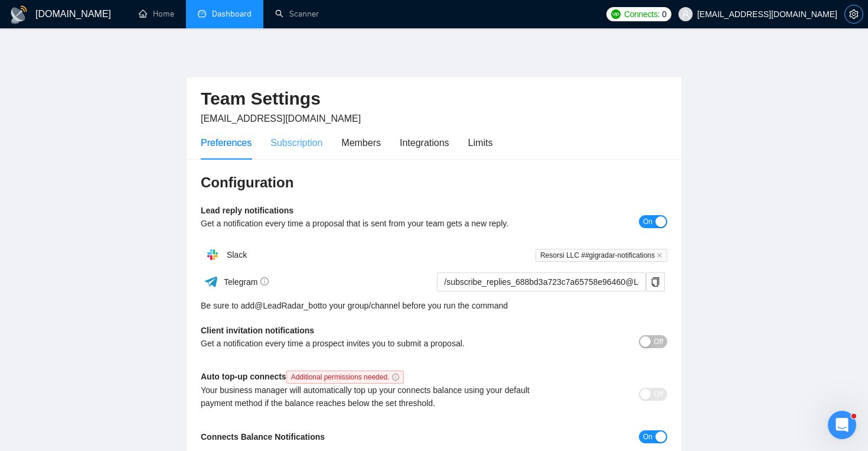  Describe the element at coordinates (376, 223) in the screenshot. I see `div: Get a notification every time a proposal that is sent from your team gets a new reply.` at that location.